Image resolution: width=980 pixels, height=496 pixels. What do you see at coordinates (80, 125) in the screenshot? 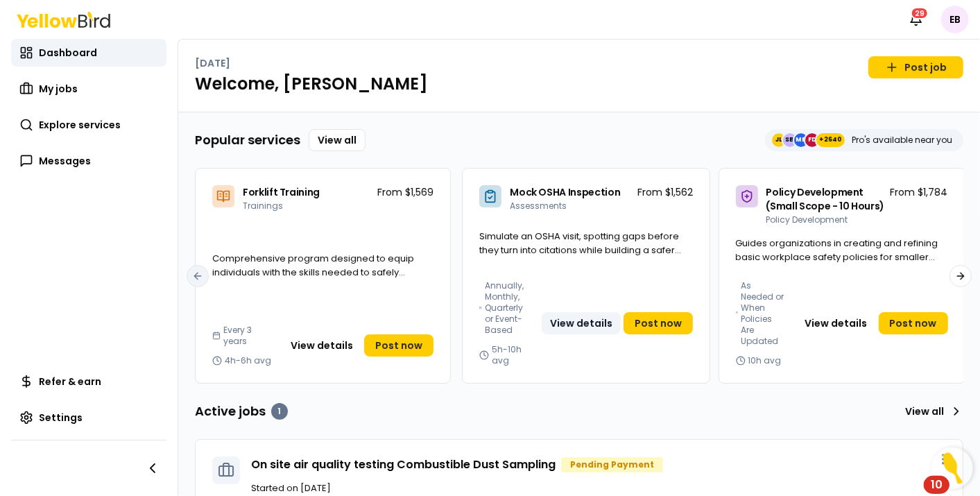
I see `span: Explore services` at bounding box center [80, 125].